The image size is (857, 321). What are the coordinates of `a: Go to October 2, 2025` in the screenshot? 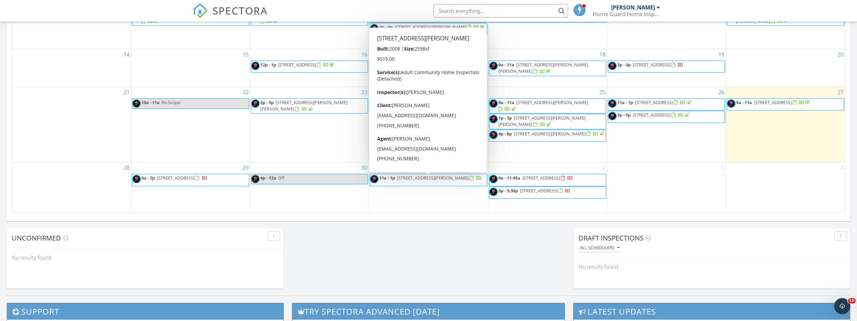 It's located at (604, 168).